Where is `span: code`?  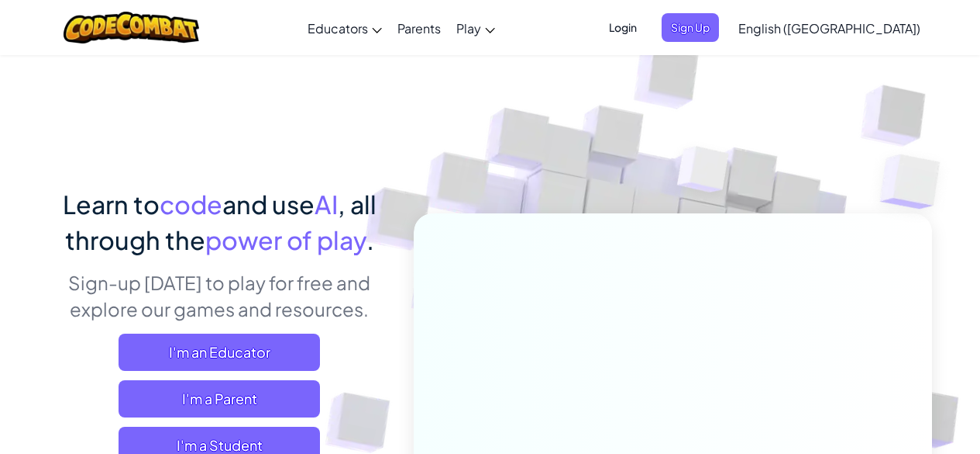
span: code is located at coordinates (191, 204).